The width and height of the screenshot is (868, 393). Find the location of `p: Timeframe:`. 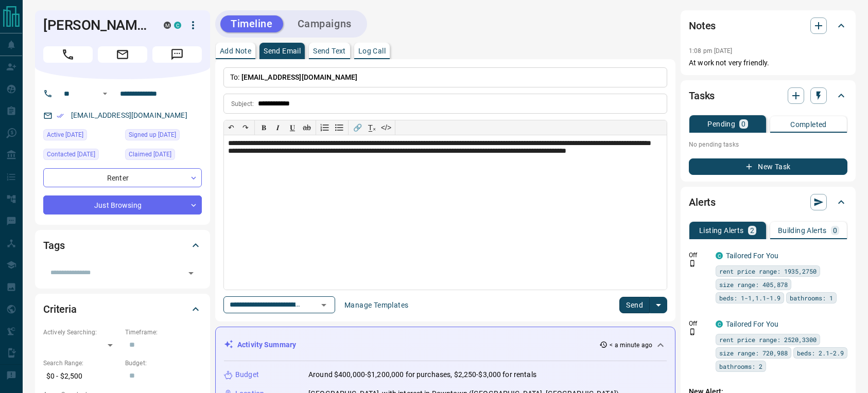

p: Timeframe: is located at coordinates (163, 333).